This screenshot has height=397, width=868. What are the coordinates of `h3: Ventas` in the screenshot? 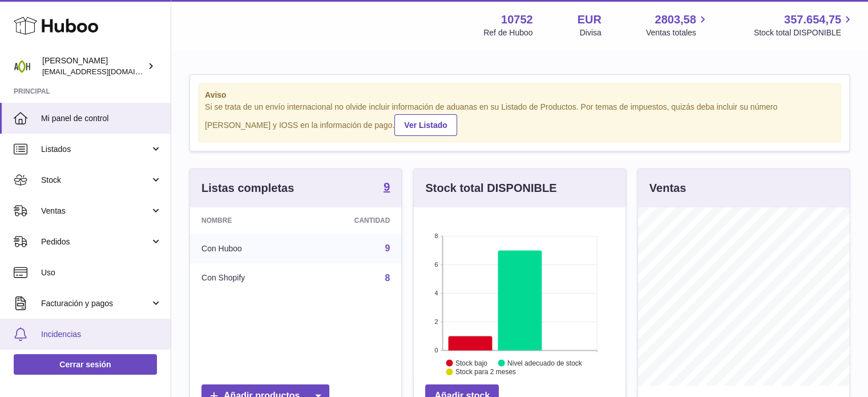 It's located at (668, 187).